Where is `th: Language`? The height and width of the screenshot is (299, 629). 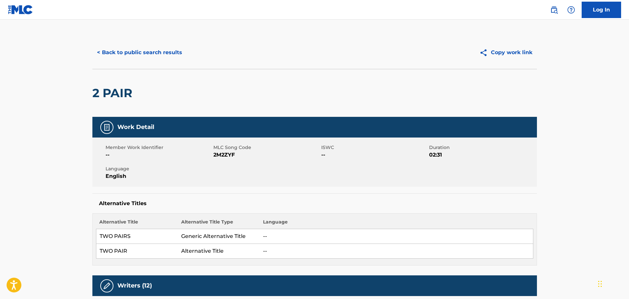 th: Language is located at coordinates (396, 224).